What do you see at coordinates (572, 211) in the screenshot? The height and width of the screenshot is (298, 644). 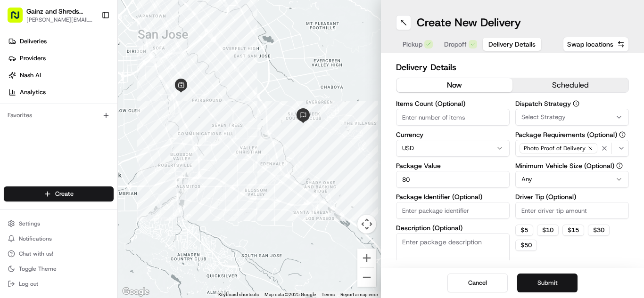 I see `input: Enter driver tip amount` at bounding box center [572, 211].